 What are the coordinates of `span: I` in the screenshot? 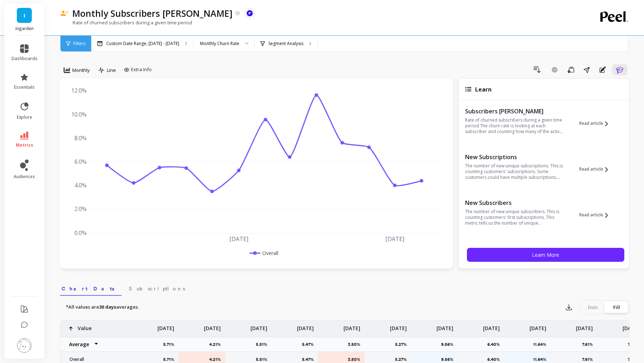 It's located at (24, 15).